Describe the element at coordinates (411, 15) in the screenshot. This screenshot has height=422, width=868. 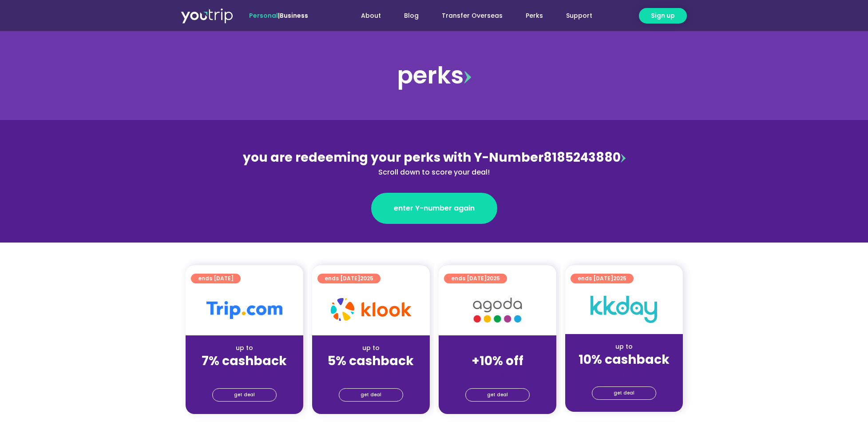
I see `a: Blog` at that location.